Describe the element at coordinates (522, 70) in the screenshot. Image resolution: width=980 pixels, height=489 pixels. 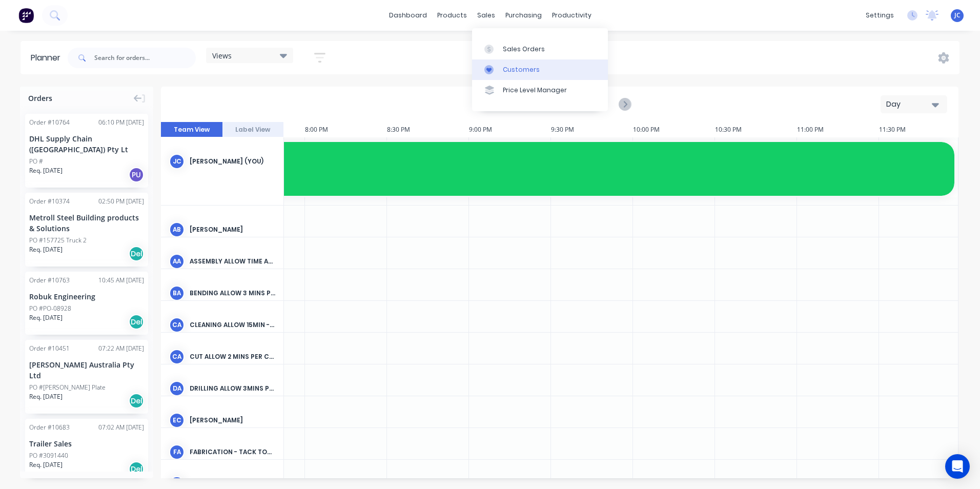
I see `div: Customers` at that location.